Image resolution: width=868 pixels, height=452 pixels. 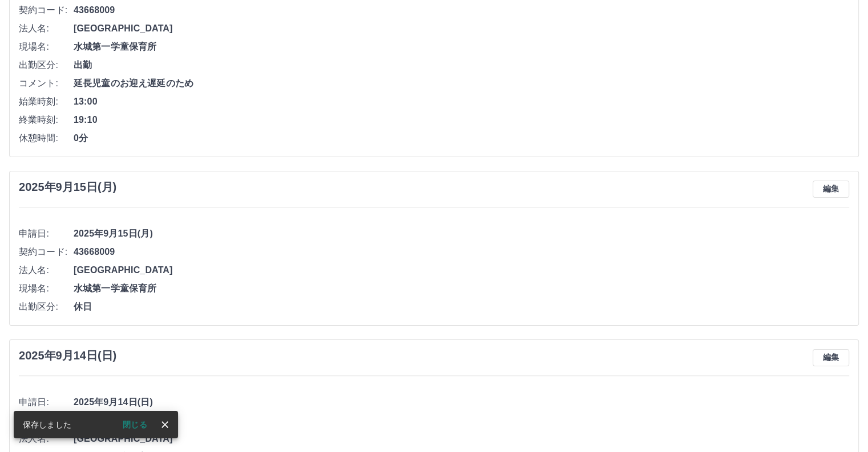 What do you see at coordinates (46, 83) in the screenshot?
I see `span: コメント:` at bounding box center [46, 83].